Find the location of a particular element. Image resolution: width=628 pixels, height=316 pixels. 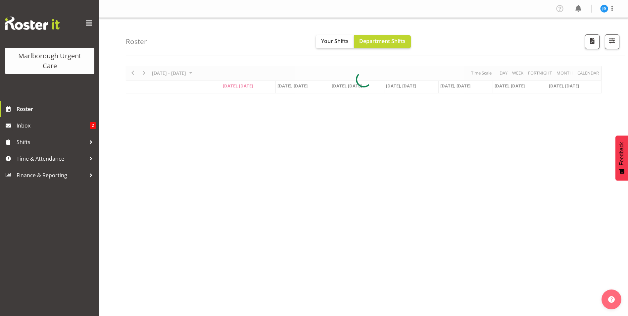

span: Your Shifts is located at coordinates (335, 41).